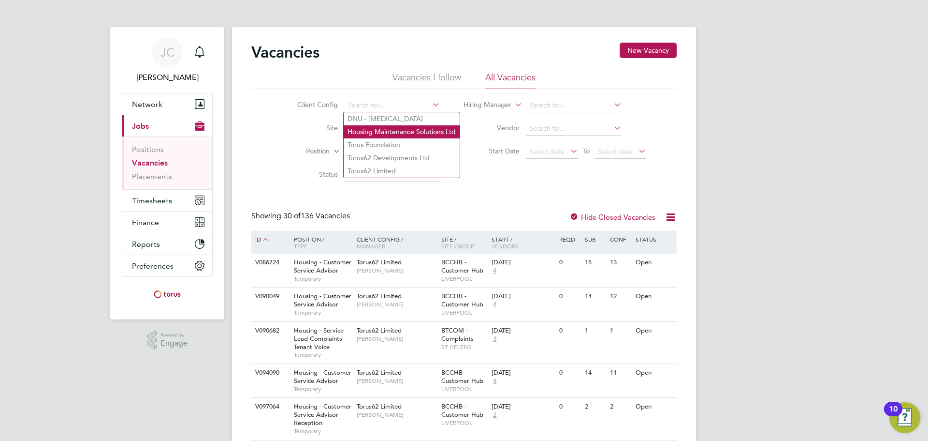 The width and height of the screenshot is (928, 441). I want to click on div: Site /, so click(464, 242).